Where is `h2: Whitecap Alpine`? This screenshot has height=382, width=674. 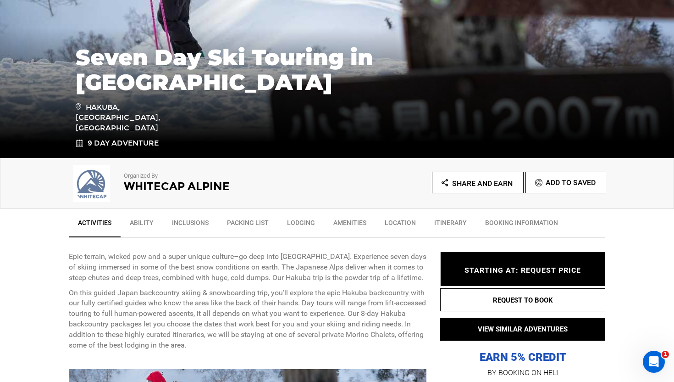 h2: Whitecap Alpine is located at coordinates (218, 186).